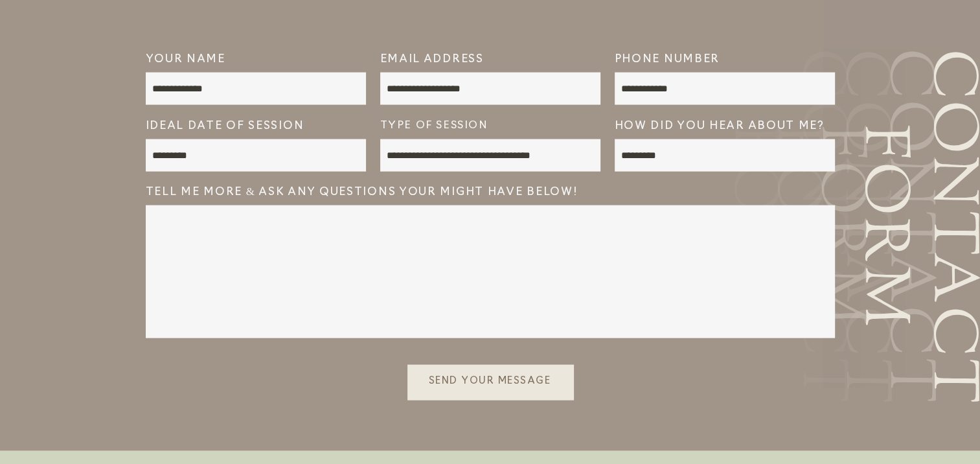  I want to click on p: Tell Me More & ask any questions your might have below!, so click(373, 194).